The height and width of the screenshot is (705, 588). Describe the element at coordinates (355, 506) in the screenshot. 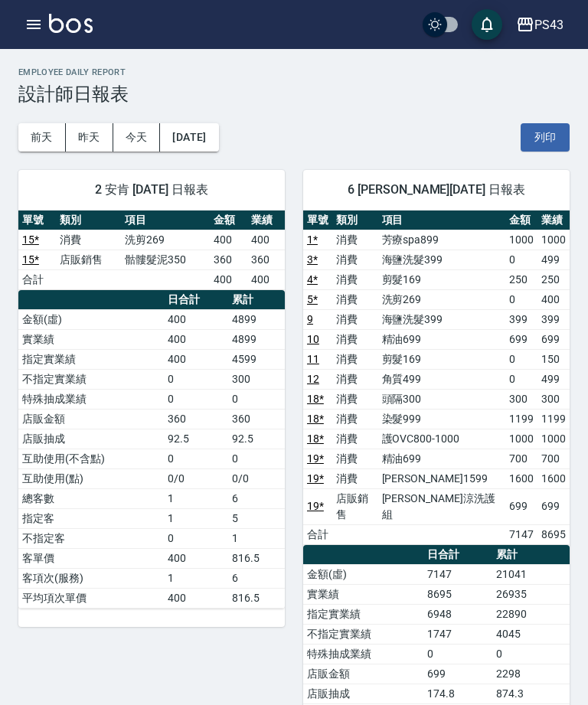

I see `td: 店販銷售` at that location.